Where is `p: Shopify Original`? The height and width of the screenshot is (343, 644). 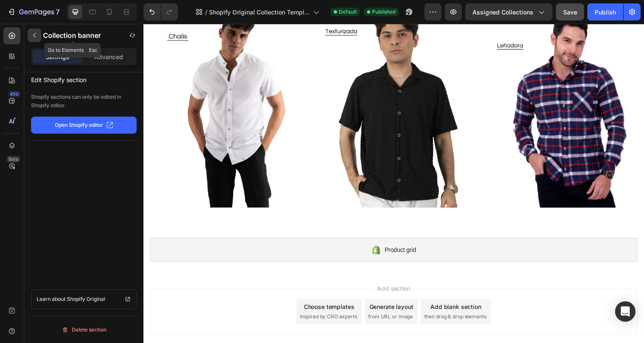
p: Shopify Original is located at coordinates (86, 300).